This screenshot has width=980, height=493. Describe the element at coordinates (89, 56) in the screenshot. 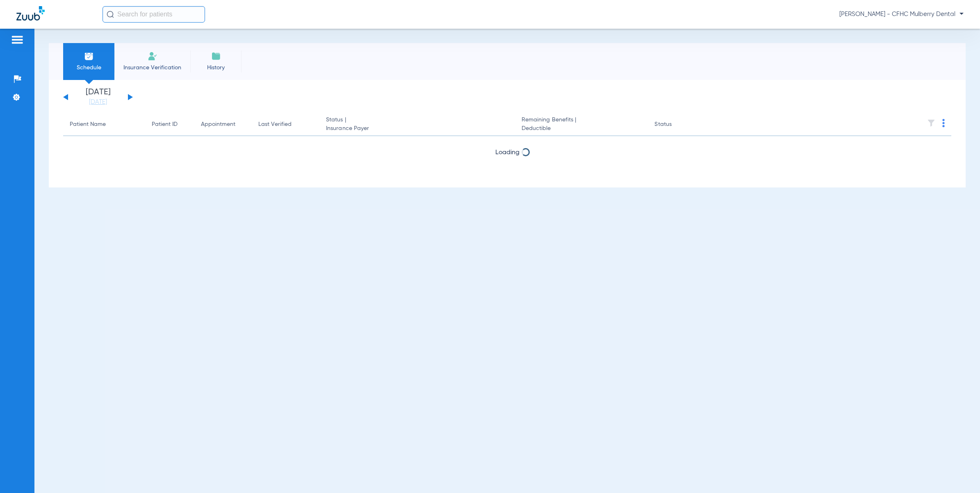

I see `img: Schedule` at that location.